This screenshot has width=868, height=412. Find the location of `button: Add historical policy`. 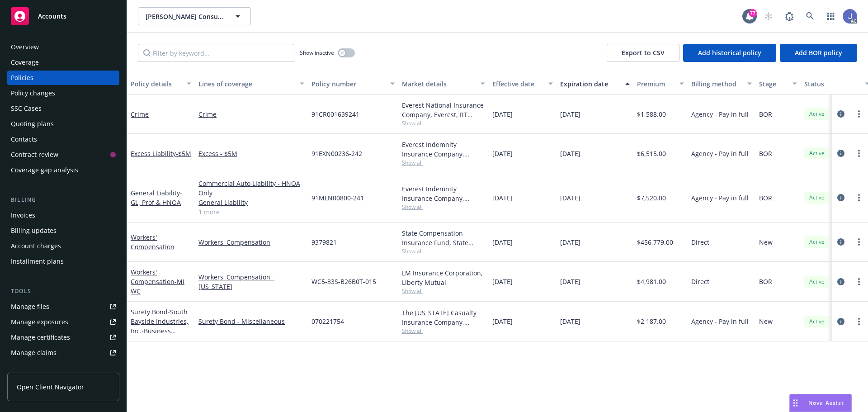

button: Add historical policy is located at coordinates (730, 53).